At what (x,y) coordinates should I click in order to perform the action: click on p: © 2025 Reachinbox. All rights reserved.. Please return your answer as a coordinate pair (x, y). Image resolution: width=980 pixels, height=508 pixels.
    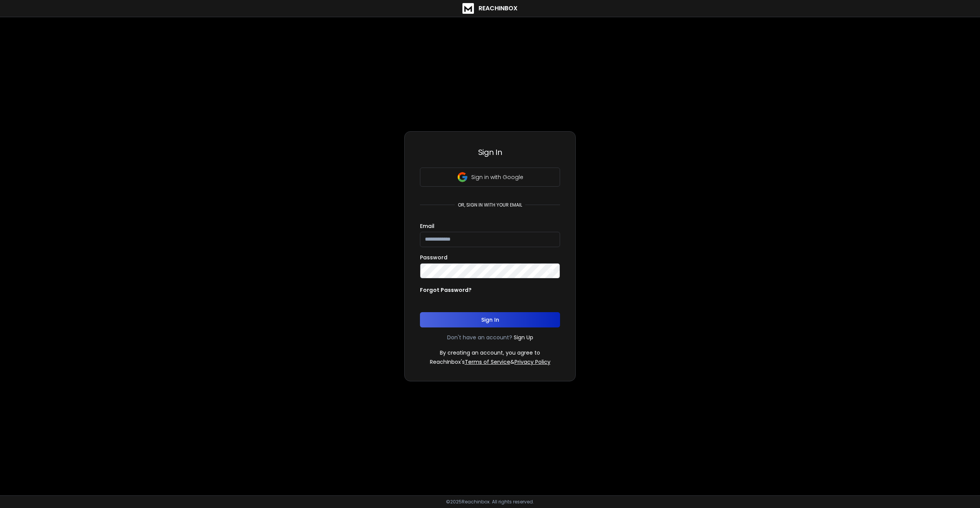
    Looking at the image, I should click on (490, 502).